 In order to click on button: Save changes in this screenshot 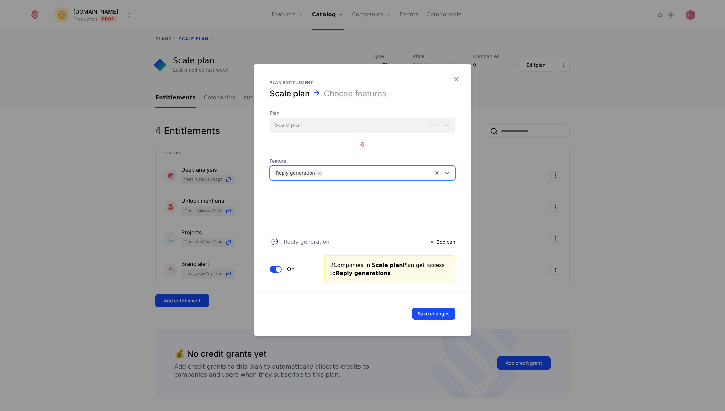, I will do `click(434, 314)`.